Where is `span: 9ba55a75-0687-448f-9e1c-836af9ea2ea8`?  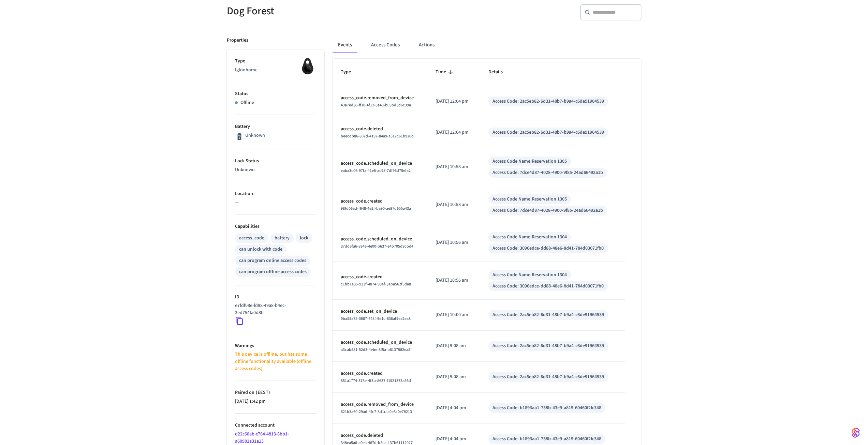 span: 9ba55a75-0687-448f-9e1c-836af9ea2ea8 is located at coordinates (376, 319).